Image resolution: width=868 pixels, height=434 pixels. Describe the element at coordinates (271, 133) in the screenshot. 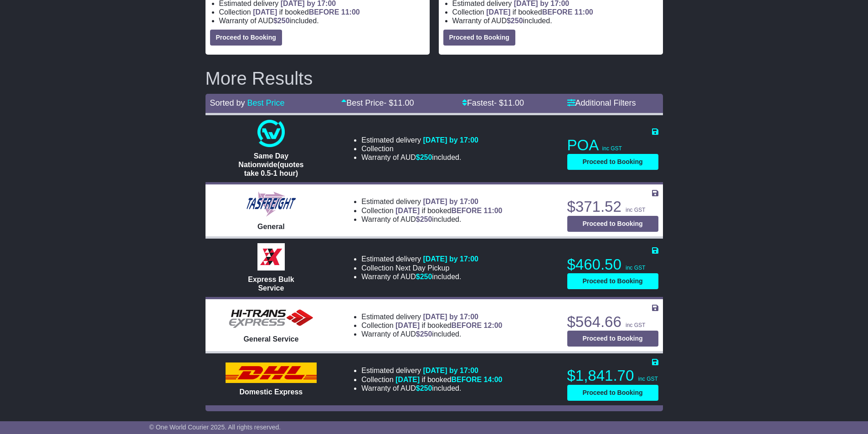

I see `img: One World Courier: Same Day Nationwide(quotes take 0.5-1 hour)` at that location.